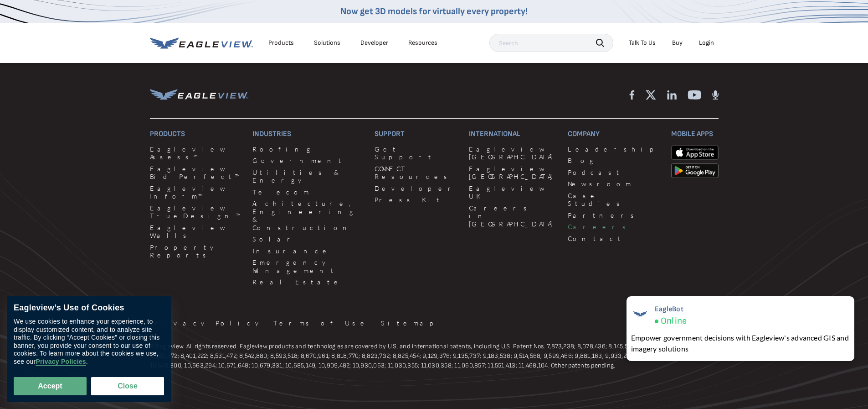  I want to click on a: Podcast, so click(614, 172).